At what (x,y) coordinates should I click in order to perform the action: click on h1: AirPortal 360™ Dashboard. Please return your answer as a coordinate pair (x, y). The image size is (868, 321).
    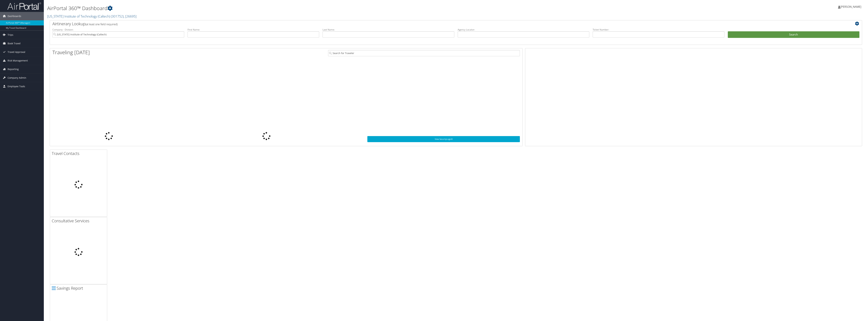
    Looking at the image, I should click on (319, 8).